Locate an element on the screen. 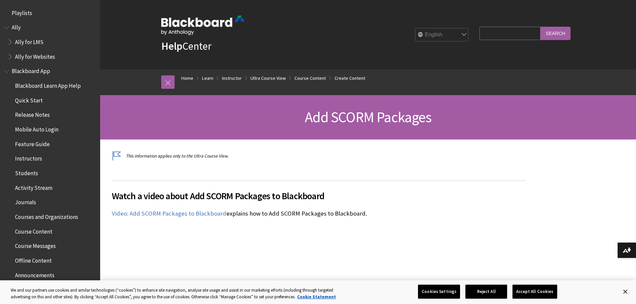 The width and height of the screenshot is (636, 304). img: Blackboard by Anthology is located at coordinates (203, 25).